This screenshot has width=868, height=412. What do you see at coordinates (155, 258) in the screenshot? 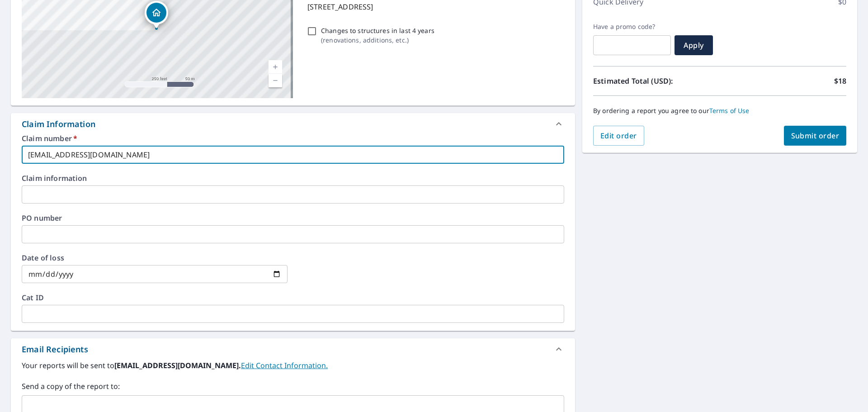
I see `label: Date of loss` at bounding box center [155, 258].